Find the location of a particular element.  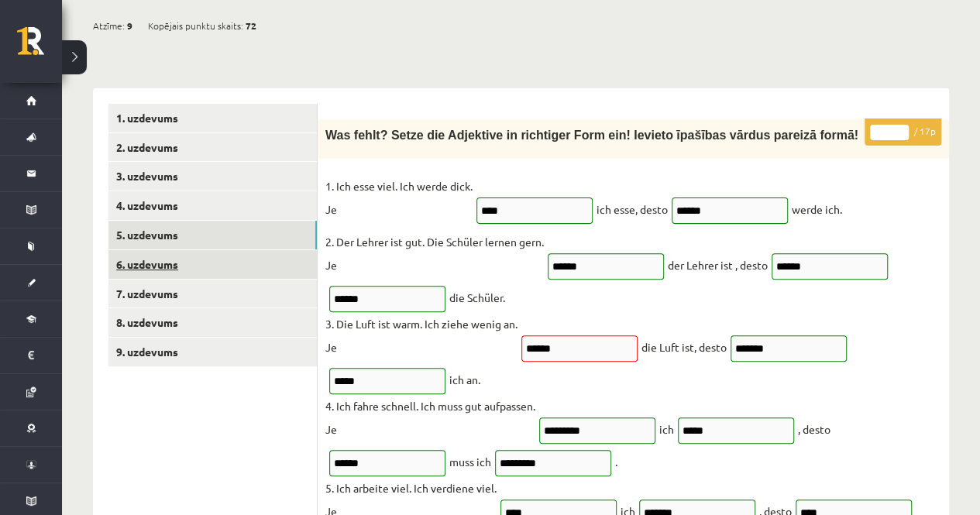

a: 1. uzdevums is located at coordinates (212, 117).